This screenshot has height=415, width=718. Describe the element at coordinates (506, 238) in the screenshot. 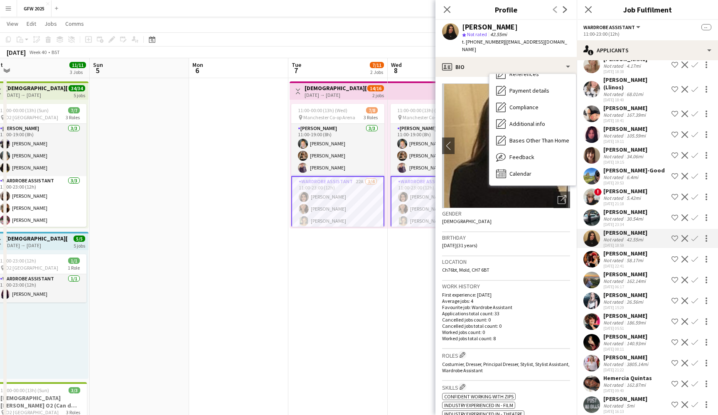

I see `h3: Birthday` at that location.